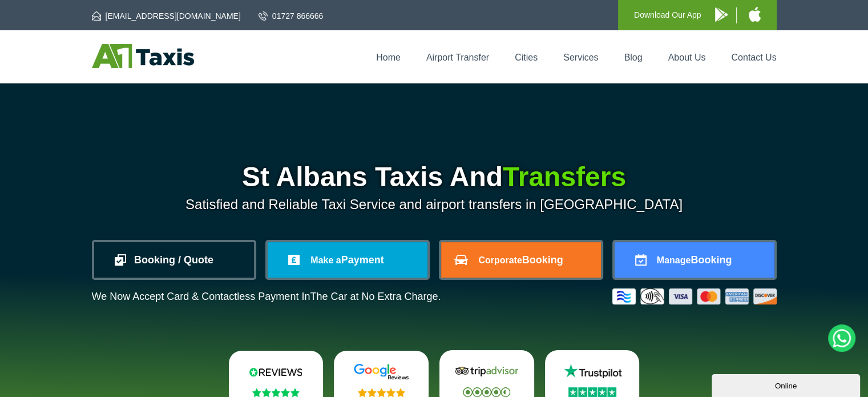 Image resolution: width=868 pixels, height=397 pixels. Describe the element at coordinates (687, 57) in the screenshot. I see `a: About Us` at that location.